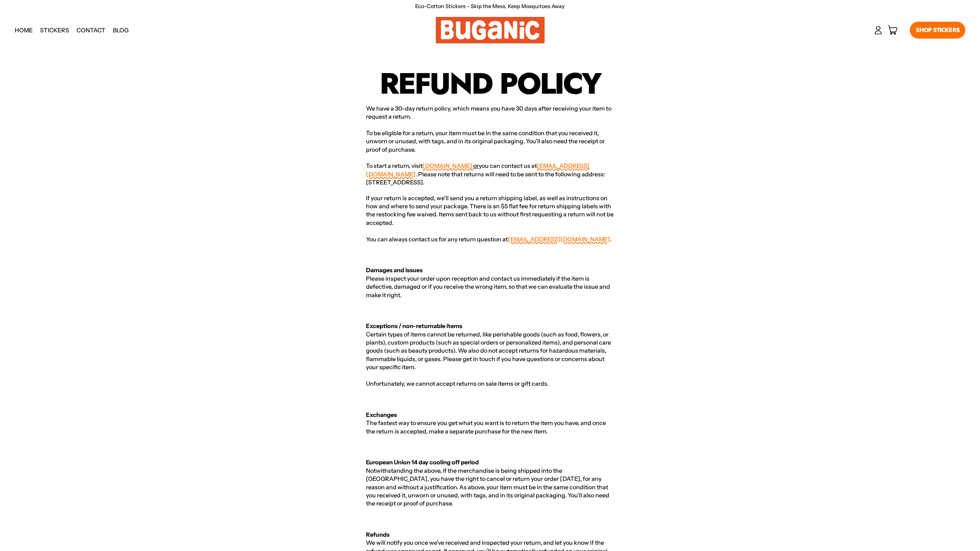 This screenshot has height=551, width=980. I want to click on p: Certain types of items cannot be returned, like perishable goods (such as food, flowers, or plant..., so click(490, 354).